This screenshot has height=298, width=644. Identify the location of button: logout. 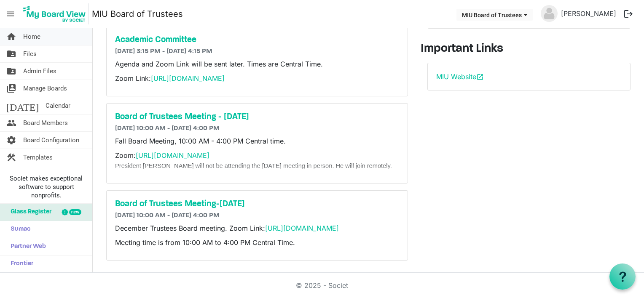
(629, 14).